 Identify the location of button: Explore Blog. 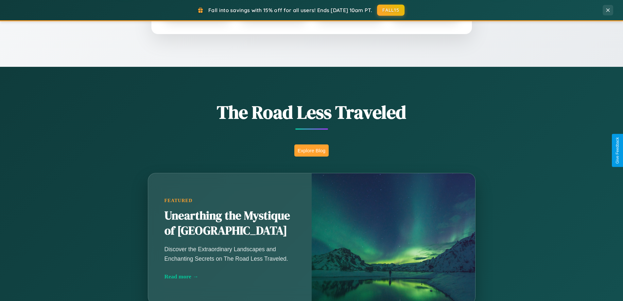
(311, 150).